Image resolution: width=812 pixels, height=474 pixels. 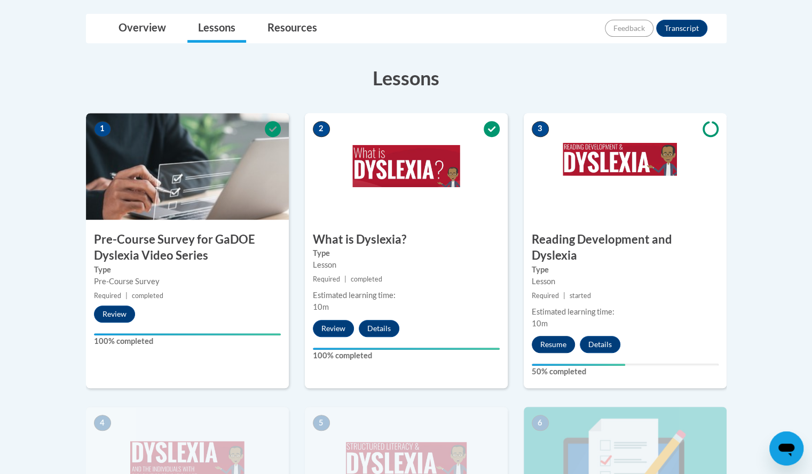 What do you see at coordinates (580, 296) in the screenshot?
I see `span: started` at bounding box center [580, 296].